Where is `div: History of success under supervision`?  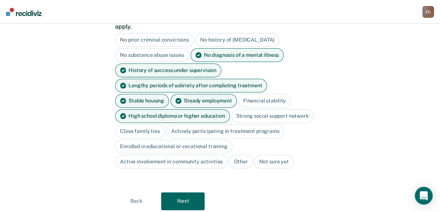
div: History of success under supervision is located at coordinates (168, 70).